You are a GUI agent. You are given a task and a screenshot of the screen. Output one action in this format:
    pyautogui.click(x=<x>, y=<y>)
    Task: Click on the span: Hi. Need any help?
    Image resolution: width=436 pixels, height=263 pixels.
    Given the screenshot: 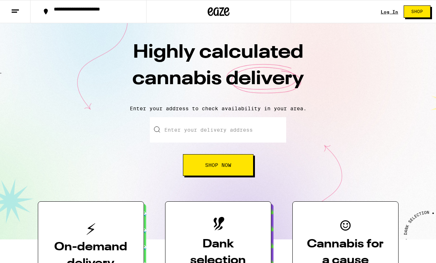 What is the action you would take?
    pyautogui.click(x=28, y=8)
    